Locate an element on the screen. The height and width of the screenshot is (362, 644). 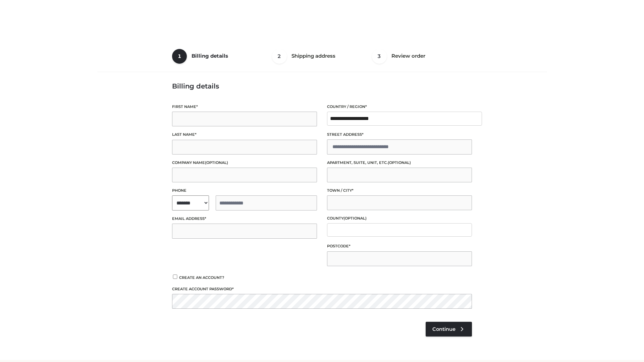
label: County is located at coordinates (400, 218).